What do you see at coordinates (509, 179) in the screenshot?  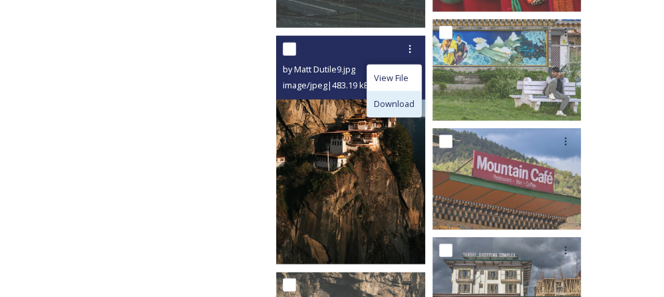 I see `img: Paro by Marcus Westberg27.jpg` at bounding box center [509, 179].